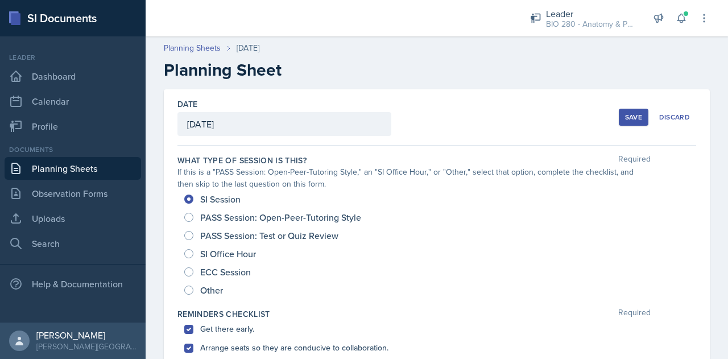 The image size is (728, 359). Describe the element at coordinates (73, 243) in the screenshot. I see `a: Search` at that location.